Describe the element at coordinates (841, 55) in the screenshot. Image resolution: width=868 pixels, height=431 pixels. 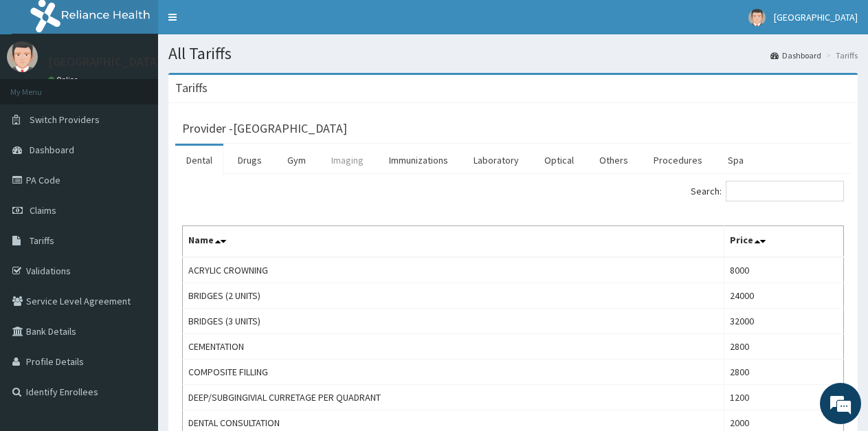
I see `li: Tariffs` at that location.